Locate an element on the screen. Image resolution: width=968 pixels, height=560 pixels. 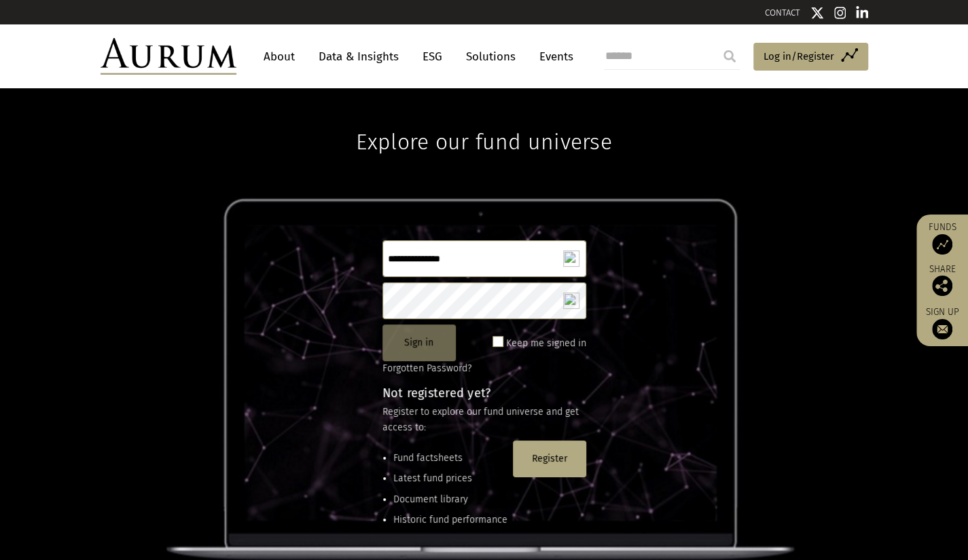
li: Latest fund prices is located at coordinates (451, 479).